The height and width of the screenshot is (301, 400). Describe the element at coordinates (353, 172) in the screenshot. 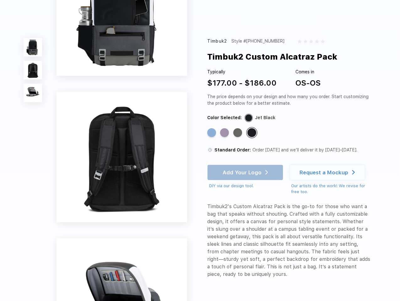

I see `img: white arrow` at that location.